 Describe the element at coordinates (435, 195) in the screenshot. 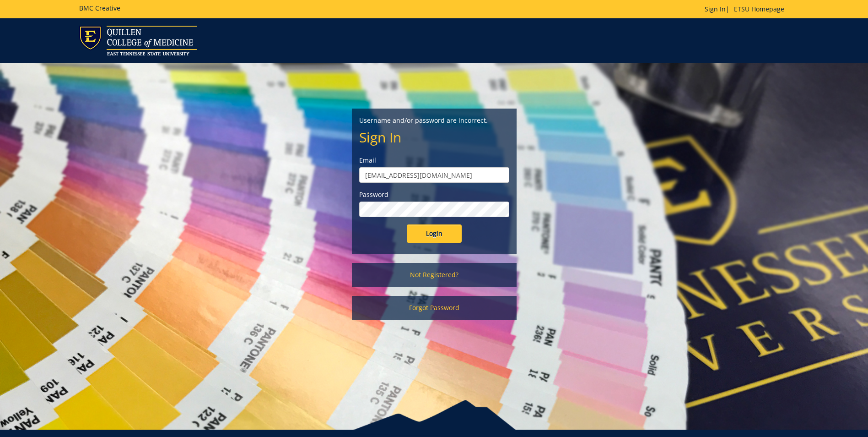

I see `label: Password` at that location.